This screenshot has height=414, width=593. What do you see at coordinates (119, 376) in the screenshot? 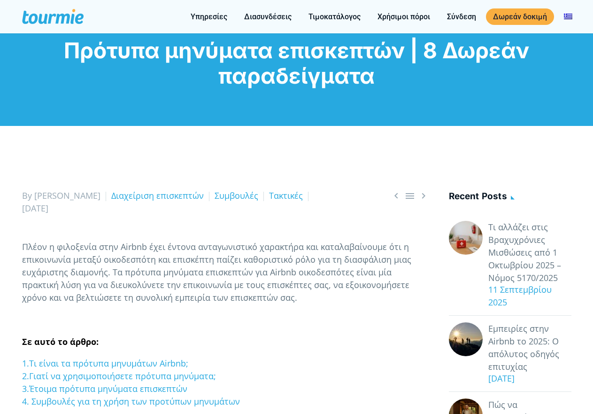
I see `a: 2.Γιατί να χρησιμοποιήσετε πρότυπα μηνύματα;` at bounding box center [119, 376].